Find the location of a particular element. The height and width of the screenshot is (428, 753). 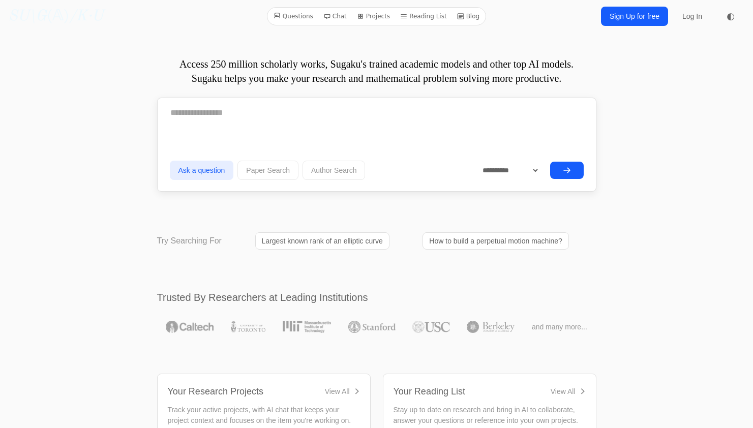

a: Blog is located at coordinates (468, 16).